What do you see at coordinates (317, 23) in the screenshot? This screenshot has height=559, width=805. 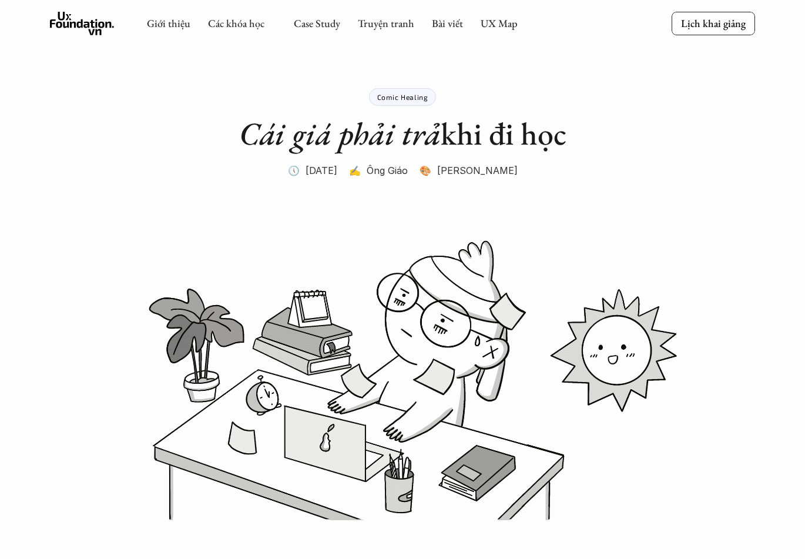 I see `a: Case Study` at bounding box center [317, 23].